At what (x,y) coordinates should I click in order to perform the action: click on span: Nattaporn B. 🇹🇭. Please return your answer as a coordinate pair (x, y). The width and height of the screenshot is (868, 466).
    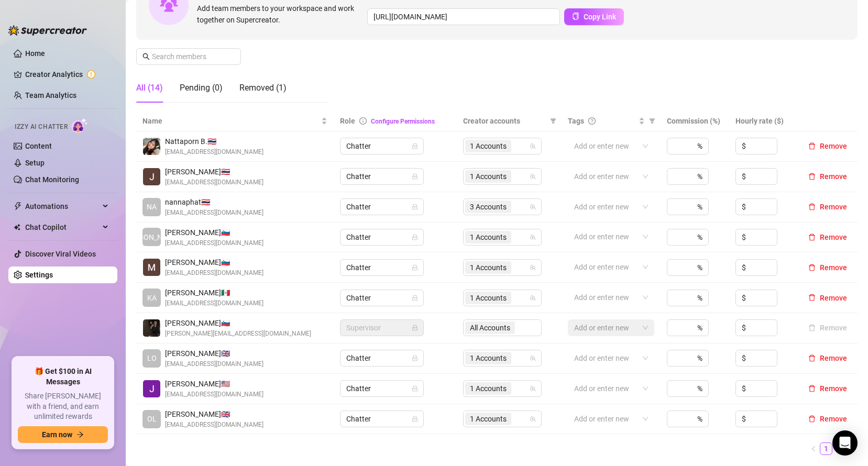
    Looking at the image, I should click on (214, 141).